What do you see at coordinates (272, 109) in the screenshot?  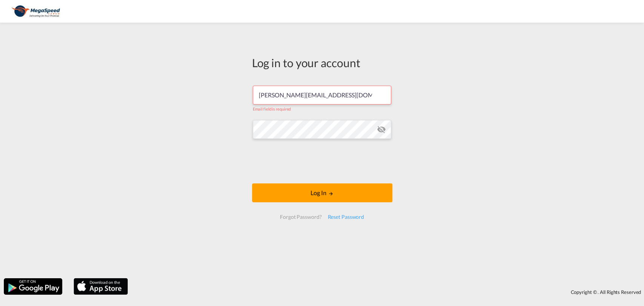 I see `span: Email field is required` at bounding box center [272, 109].